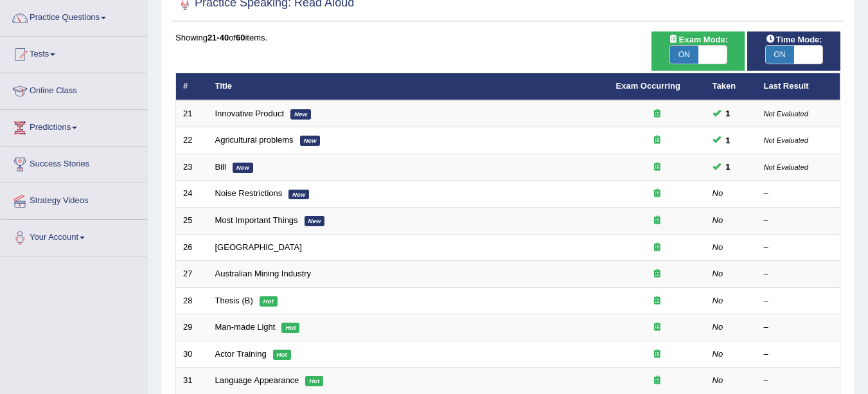 The width and height of the screenshot is (868, 394). I want to click on td: 30, so click(192, 354).